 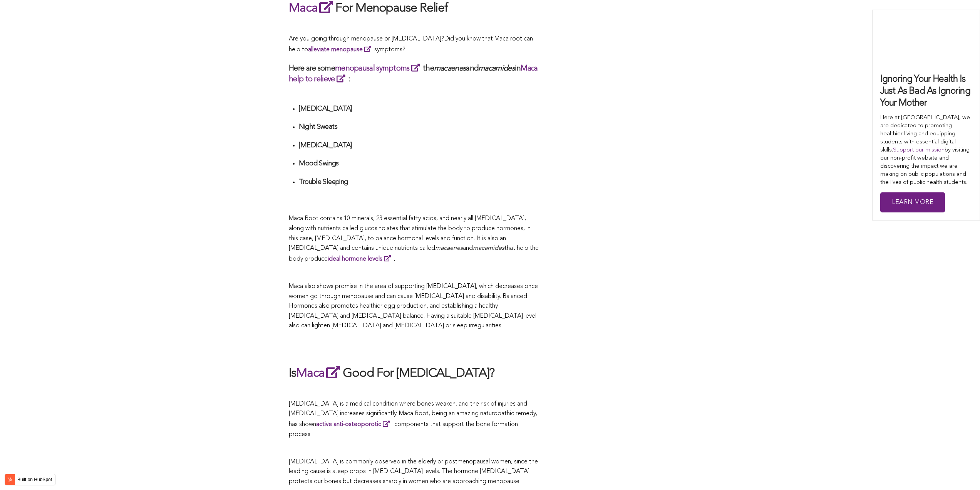 What do you see at coordinates (419, 127) in the screenshot?
I see `h4: Night Sweats` at bounding box center [419, 127].